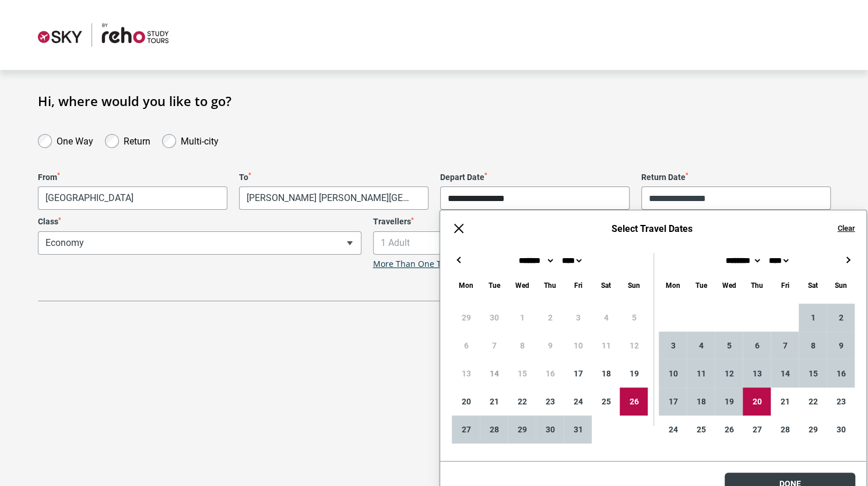 Image resolution: width=868 pixels, height=486 pixels. I want to click on div: 14, so click(785, 373).